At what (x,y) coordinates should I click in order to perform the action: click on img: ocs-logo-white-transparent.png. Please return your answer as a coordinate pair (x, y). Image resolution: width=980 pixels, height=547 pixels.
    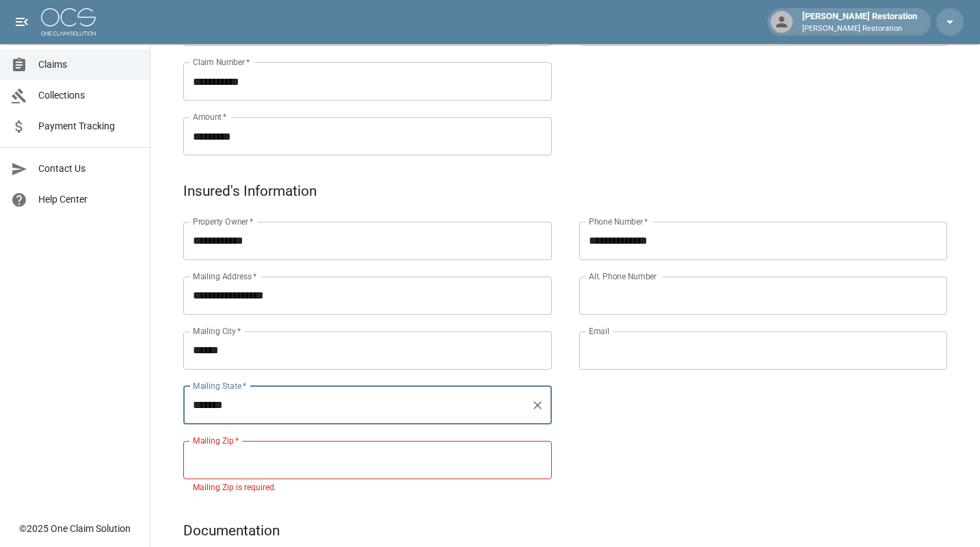
    Looking at the image, I should click on (68, 22).